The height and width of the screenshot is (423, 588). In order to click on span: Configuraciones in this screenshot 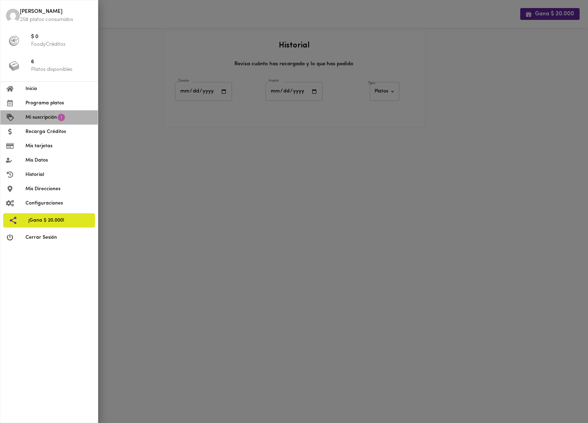, I will do `click(59, 203)`.